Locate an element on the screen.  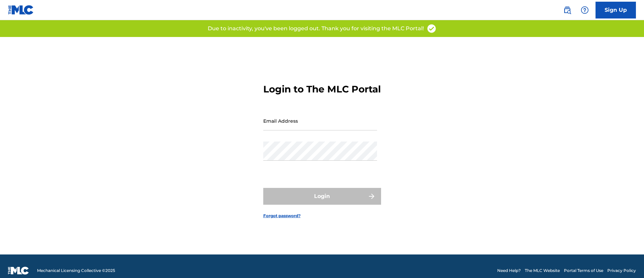
a: Portal Terms of Use is located at coordinates (583, 271).